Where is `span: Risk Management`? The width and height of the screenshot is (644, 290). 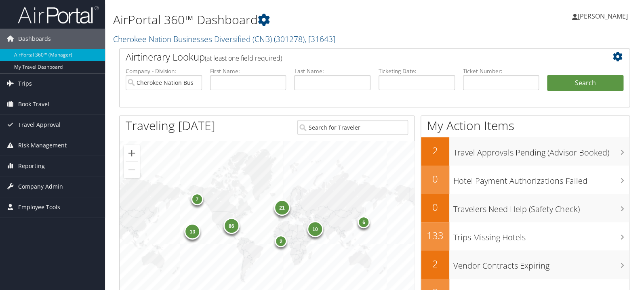 span: Risk Management is located at coordinates (43, 145).